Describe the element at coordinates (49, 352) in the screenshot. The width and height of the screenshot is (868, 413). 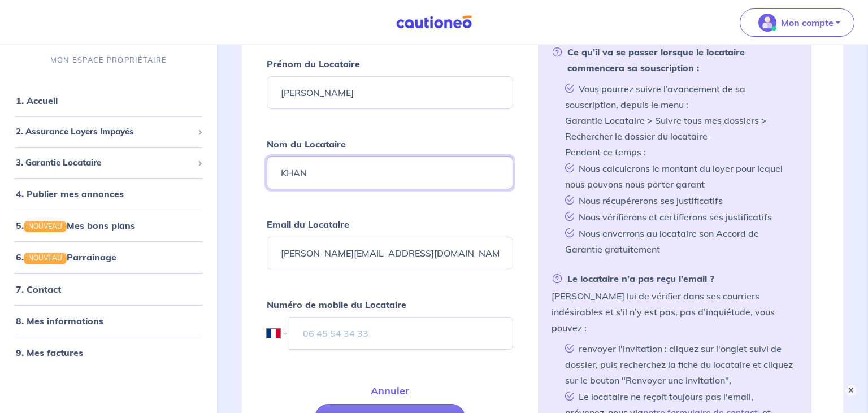
I see `a: 9. Mes factures` at that location.